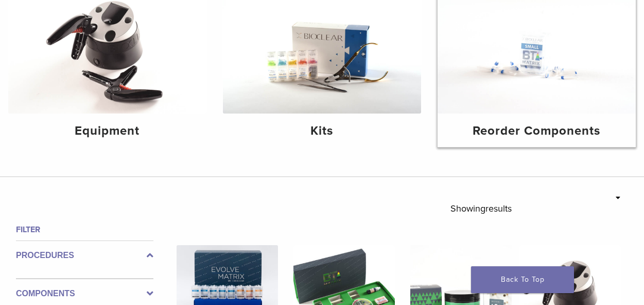 Image resolution: width=644 pixels, height=305 pixels. What do you see at coordinates (322, 131) in the screenshot?
I see `h4: Kits` at bounding box center [322, 131].